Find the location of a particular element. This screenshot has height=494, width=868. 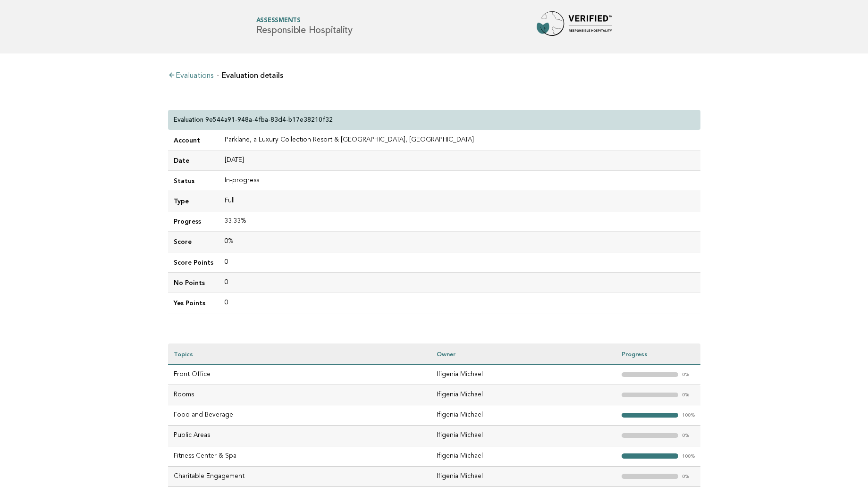

td: Status is located at coordinates (193, 180).